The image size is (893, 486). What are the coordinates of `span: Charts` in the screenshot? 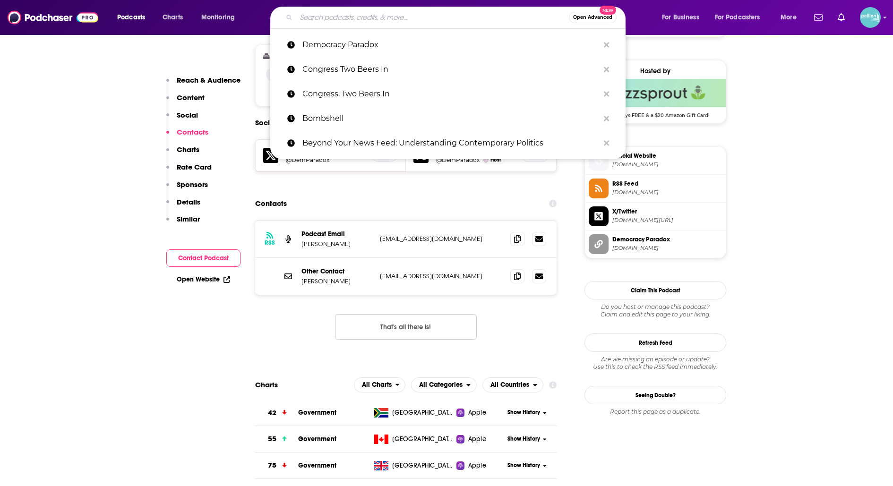 It's located at (173, 17).